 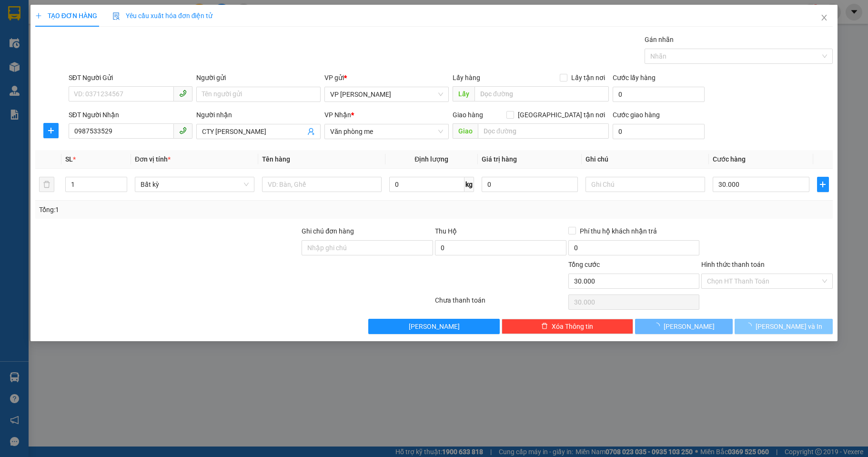 I want to click on div: Người nhận, so click(x=258, y=115).